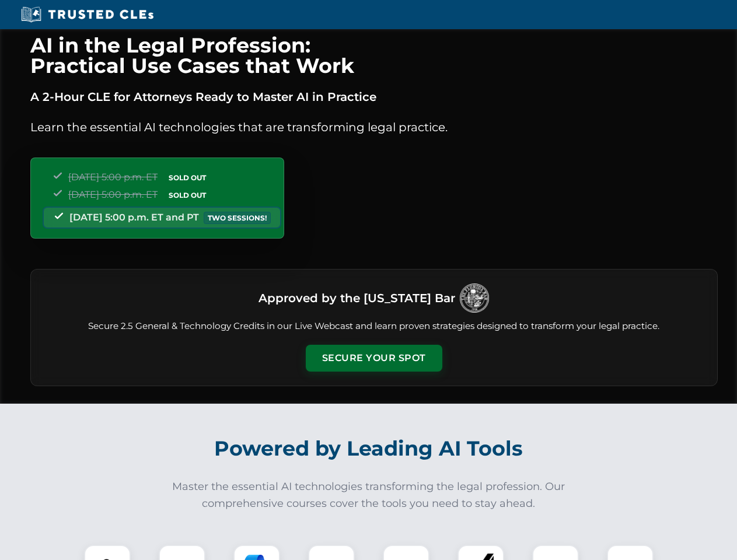 The image size is (737, 560). What do you see at coordinates (368, 449) in the screenshot?
I see `h2: Powered by Leading AI Tools` at bounding box center [368, 449].